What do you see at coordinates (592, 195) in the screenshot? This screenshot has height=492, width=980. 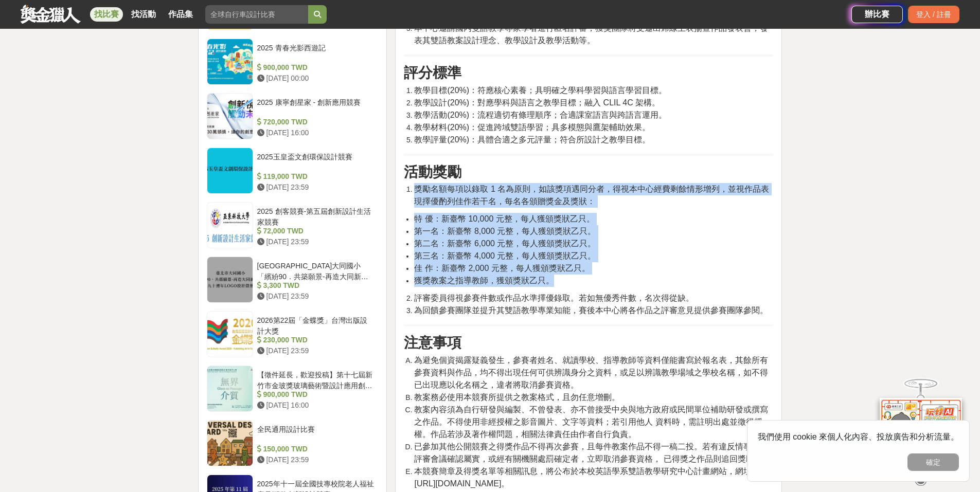 I see `span: 獎勵名額每項以錄取 1 名為原則，如該獎項遇同分者，得視本中心經費剩餘情形增列，並視作品表現擇優酌列佳作若干名，每名各頒贈獎金及獎狀：` at bounding box center [592, 195].